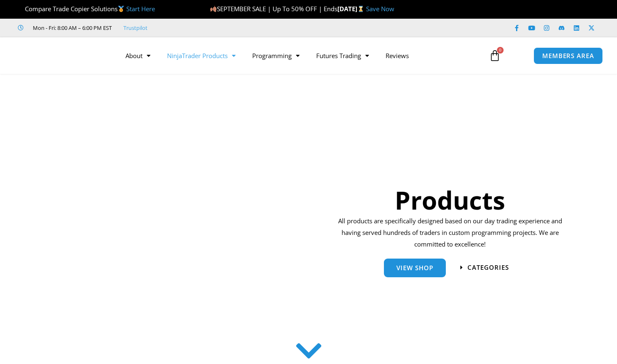 The width and height of the screenshot is (617, 364). Describe the element at coordinates (141, 9) in the screenshot. I see `a: Start Here` at that location.